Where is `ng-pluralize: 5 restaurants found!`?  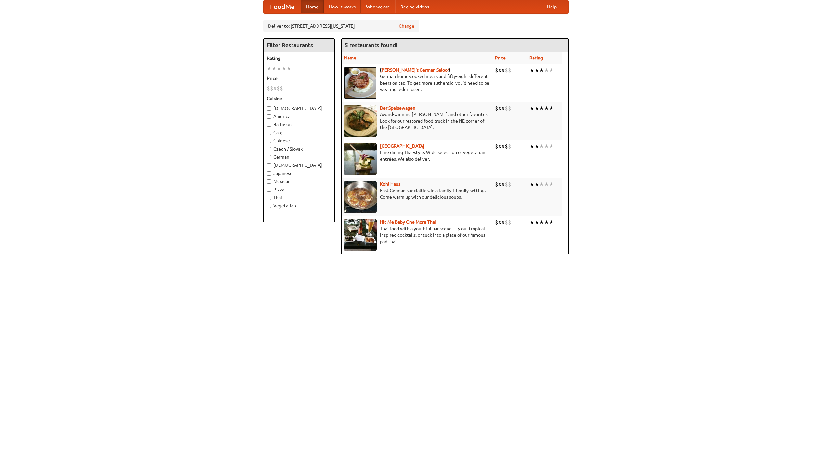
ng-pluralize: 5 restaurants found! is located at coordinates (371, 45).